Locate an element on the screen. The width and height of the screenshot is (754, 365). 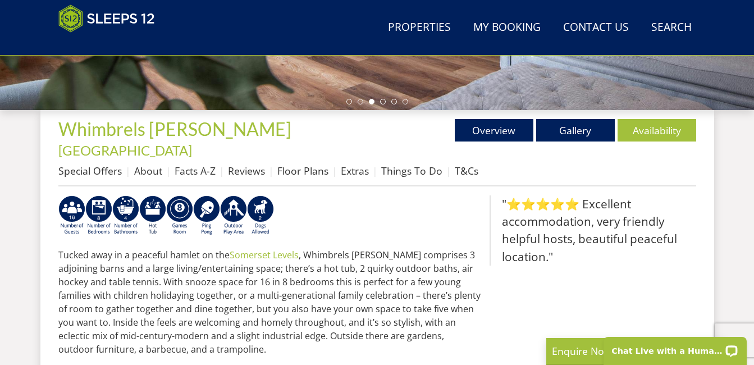
a: Somerset Levels is located at coordinates (264, 255).